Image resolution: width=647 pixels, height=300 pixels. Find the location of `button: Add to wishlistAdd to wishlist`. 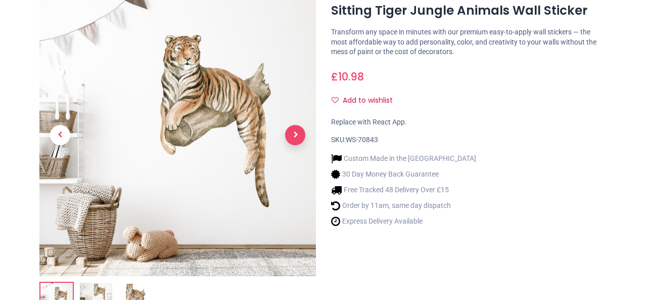

button: Add to wishlistAdd to wishlist is located at coordinates (366, 101).